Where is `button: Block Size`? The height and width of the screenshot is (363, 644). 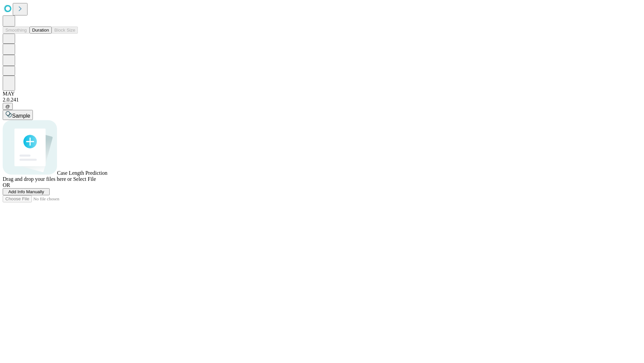
button: Block Size is located at coordinates (65, 30).